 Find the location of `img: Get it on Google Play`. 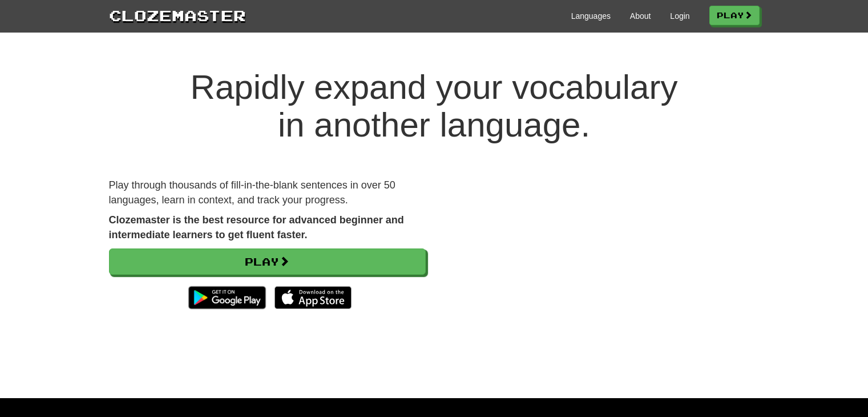

img: Get it on Google Play is located at coordinates (226, 297).